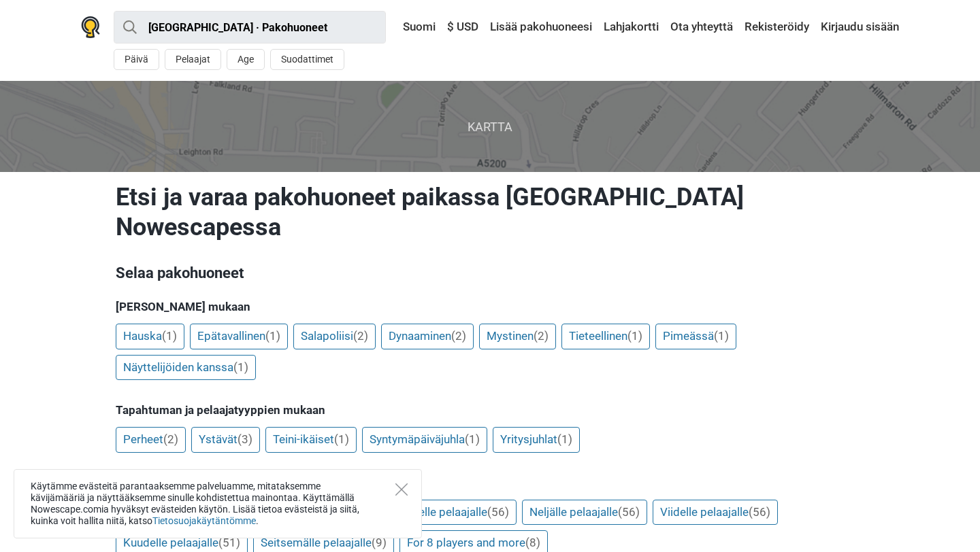 The image size is (980, 552). Describe the element at coordinates (450, 513) in the screenshot. I see `a: Kolmelle pelaajalle(56)` at that location.